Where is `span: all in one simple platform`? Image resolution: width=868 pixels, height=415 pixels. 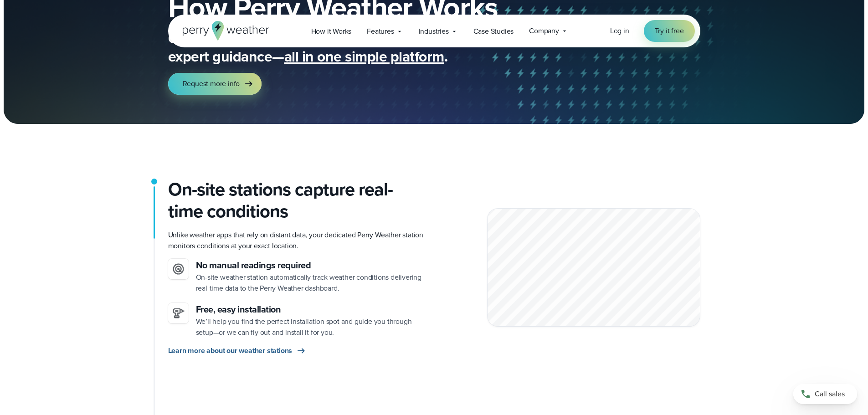 span: all in one simple platform is located at coordinates (364, 56).